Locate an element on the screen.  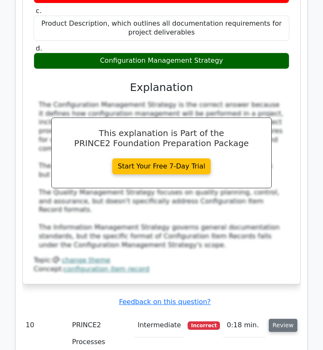
td: 0:18 min. is located at coordinates (245, 325).